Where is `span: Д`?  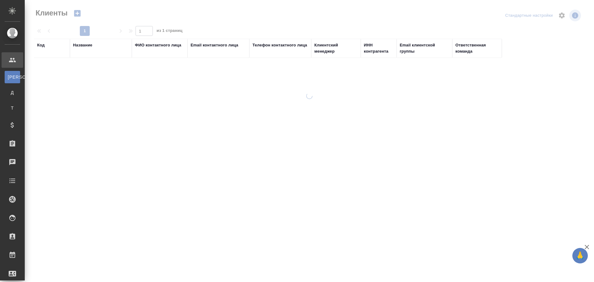 span: Д is located at coordinates (12, 93).